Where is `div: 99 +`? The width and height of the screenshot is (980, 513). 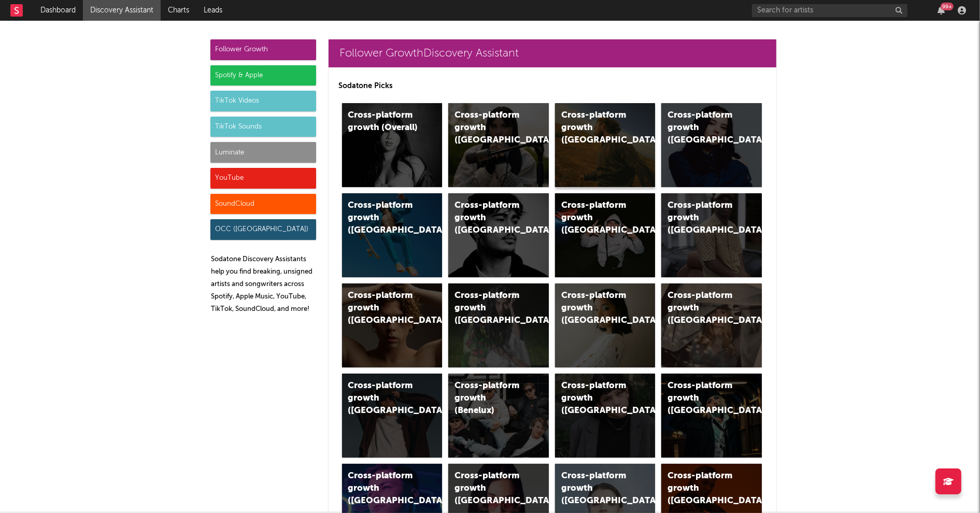
div: 99 + is located at coordinates (947, 6).